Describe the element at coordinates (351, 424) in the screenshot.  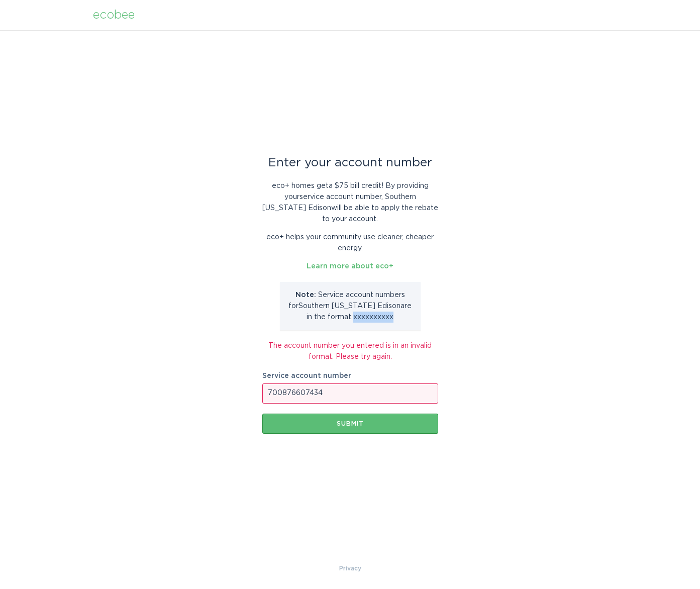
I see `button: Submit` at that location.